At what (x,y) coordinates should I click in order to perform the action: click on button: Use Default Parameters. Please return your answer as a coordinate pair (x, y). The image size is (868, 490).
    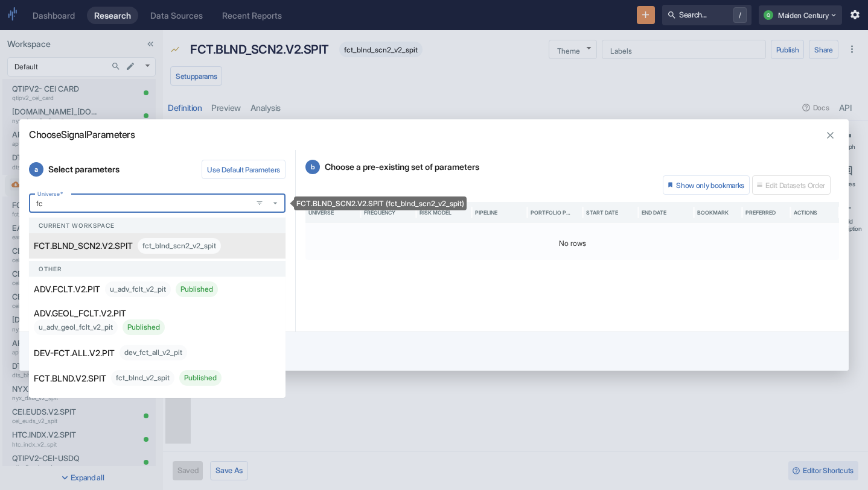
    Looking at the image, I should click on (244, 169).